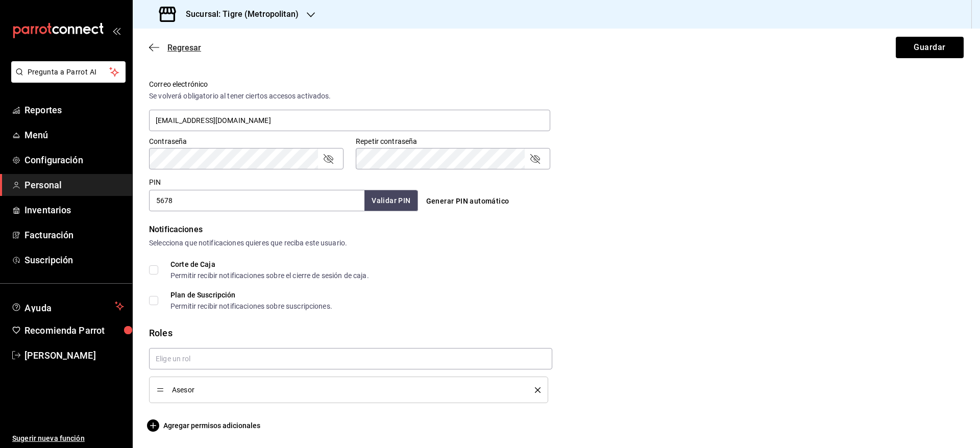 The image size is (980, 448). I want to click on span: Asesor, so click(345, 390).